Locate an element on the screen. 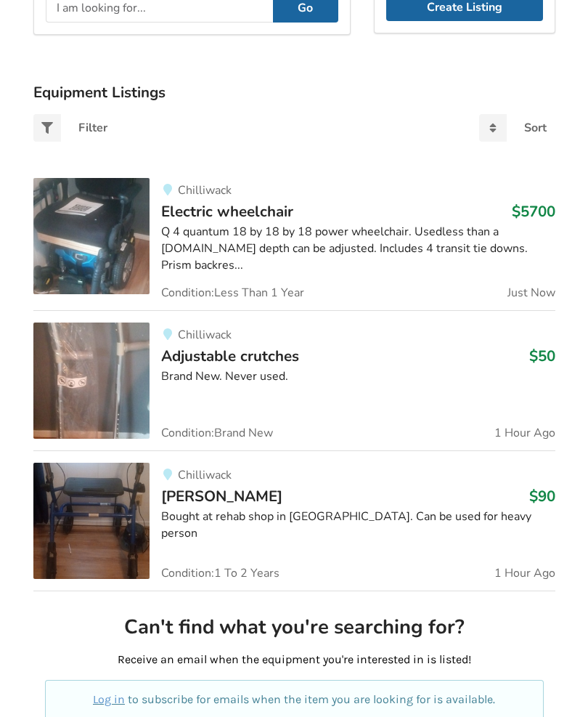  h3: $5700 is located at coordinates (534, 211).